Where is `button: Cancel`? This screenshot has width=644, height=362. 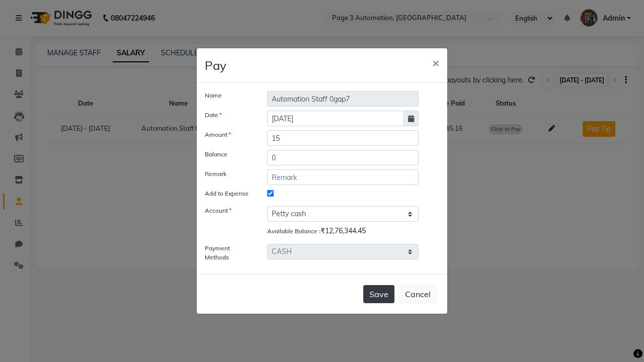
button: Cancel is located at coordinates (417, 294).